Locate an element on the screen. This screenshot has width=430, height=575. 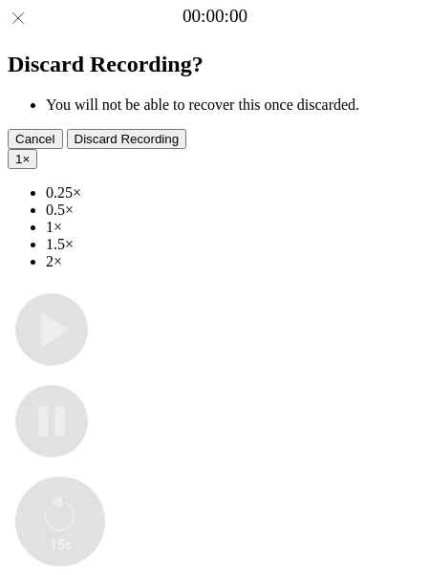
button: Discard Recording is located at coordinates (127, 138).